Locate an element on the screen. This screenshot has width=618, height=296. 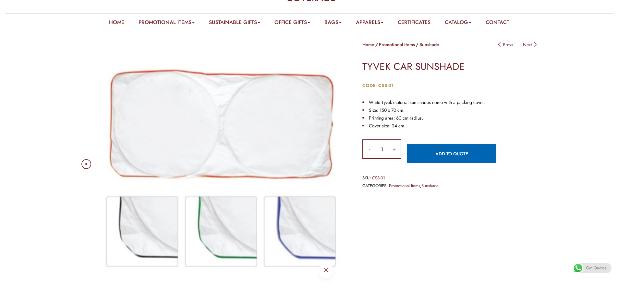
span: Categories: is located at coordinates (375, 185).